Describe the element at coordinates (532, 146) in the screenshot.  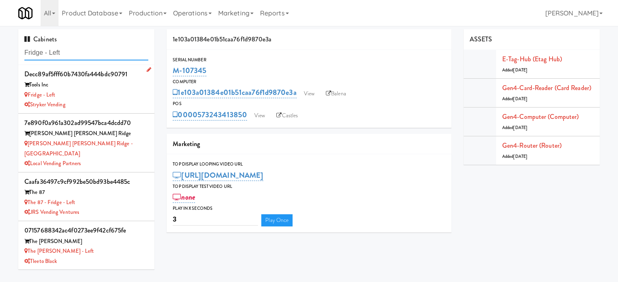
I see `a: Gen4-router (Router)` at that location.